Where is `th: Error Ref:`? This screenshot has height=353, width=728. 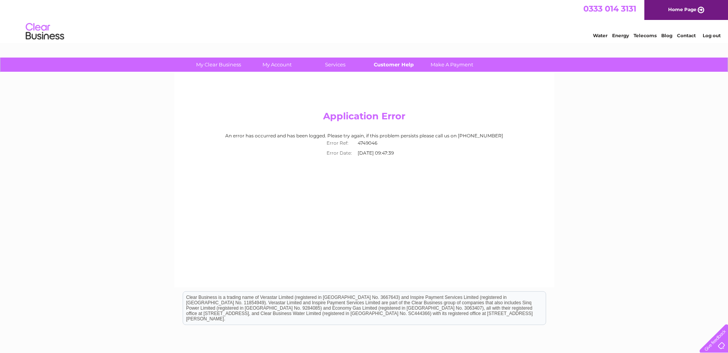 th: Error Ref: is located at coordinates (339, 143).